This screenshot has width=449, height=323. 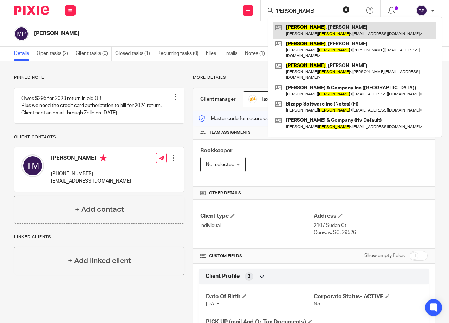 What do you see at coordinates (257, 225) in the screenshot?
I see `p: Individual` at bounding box center [257, 225].